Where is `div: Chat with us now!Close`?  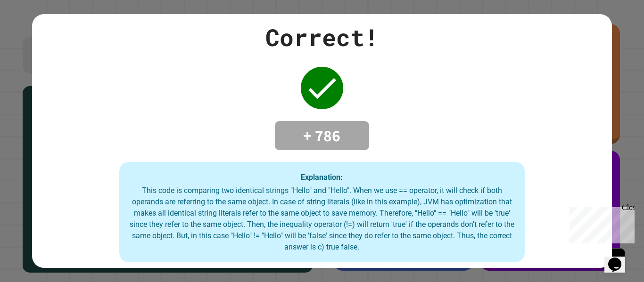
div: Chat with us now!Close is located at coordinates (34, 32).